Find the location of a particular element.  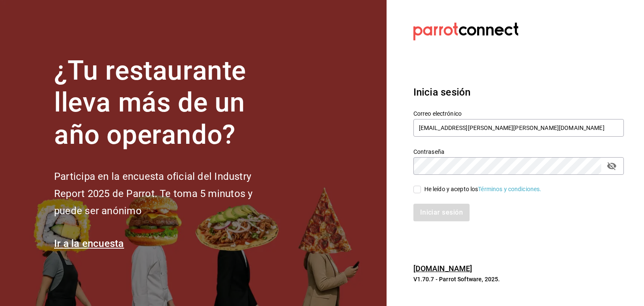

h1: ¿Tu restaurante lleva más de un año operando? is located at coordinates (167, 103).